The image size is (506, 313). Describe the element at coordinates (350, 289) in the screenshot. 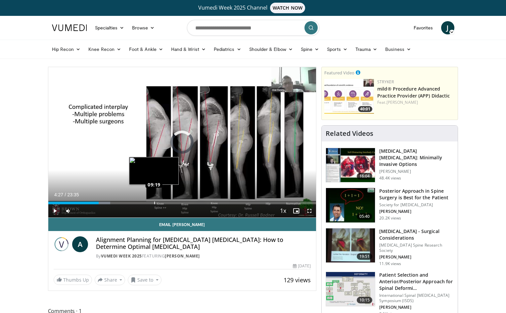

I see `img: beefc228-5859-4966-8bc6-4c9aecbbf021.150x105_q85_crop-smart_upscale.jpg` at that location.